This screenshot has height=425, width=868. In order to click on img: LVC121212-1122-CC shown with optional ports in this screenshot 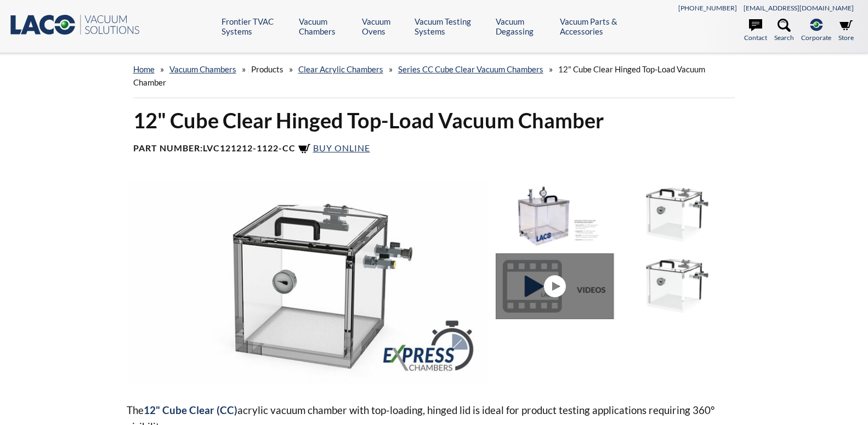, I will do `click(555, 215)`.